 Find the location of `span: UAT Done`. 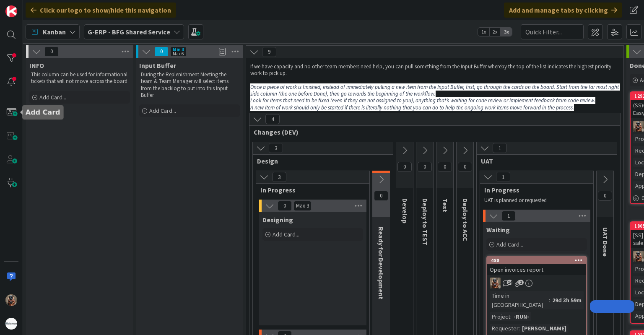

span: UAT Done is located at coordinates (605, 242).